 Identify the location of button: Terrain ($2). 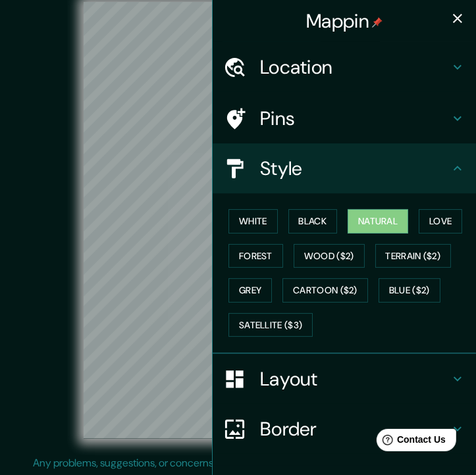
(414, 256).